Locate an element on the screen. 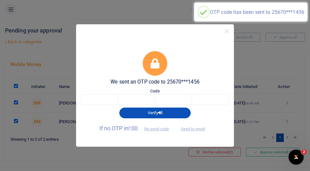 Image resolution: width=310 pixels, height=171 pixels. span: 2 is located at coordinates (304, 152).